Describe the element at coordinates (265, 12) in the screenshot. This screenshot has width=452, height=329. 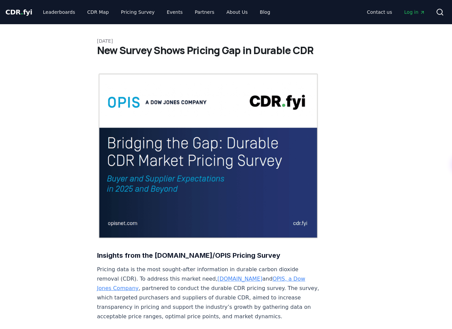
I see `a: Blog` at that location.